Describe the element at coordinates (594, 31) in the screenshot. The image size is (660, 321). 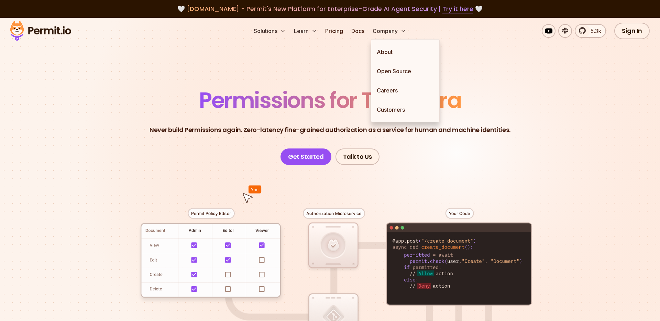
I see `span: 5.3k` at that location.